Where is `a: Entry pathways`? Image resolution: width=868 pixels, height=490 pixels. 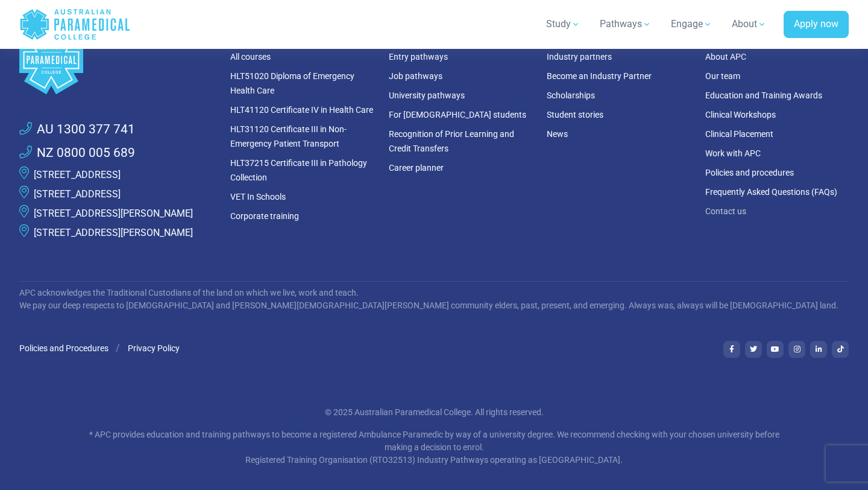
a: Entry pathways is located at coordinates (419, 57).